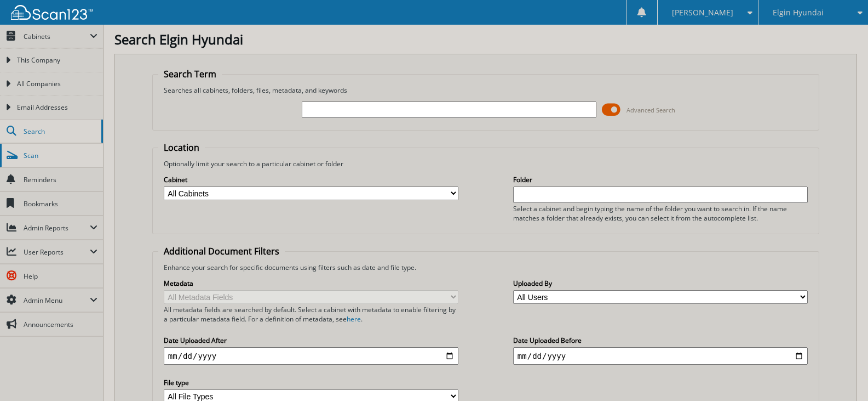 Image resolution: width=868 pixels, height=401 pixels. What do you see at coordinates (661, 180) in the screenshot?
I see `label: Folder` at bounding box center [661, 180].